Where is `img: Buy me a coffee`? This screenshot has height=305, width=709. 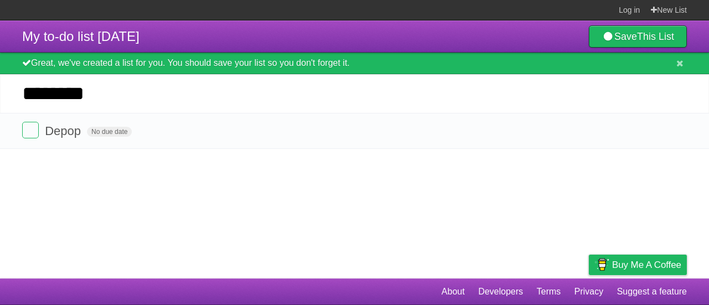
img: Buy me a coffee is located at coordinates (602, 265).